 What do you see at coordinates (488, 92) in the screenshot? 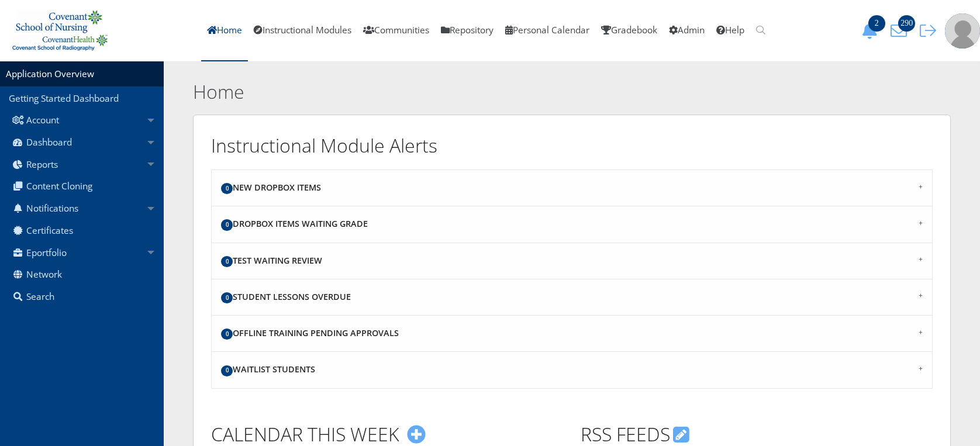
I see `h2: Home` at bounding box center [488, 92].